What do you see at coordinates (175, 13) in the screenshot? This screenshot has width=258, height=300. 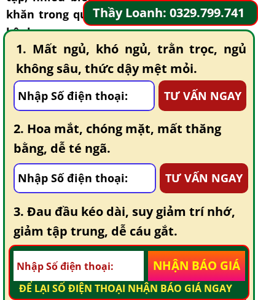 I see `a: Thầy Loanh: 0329.799.741` at bounding box center [175, 13].